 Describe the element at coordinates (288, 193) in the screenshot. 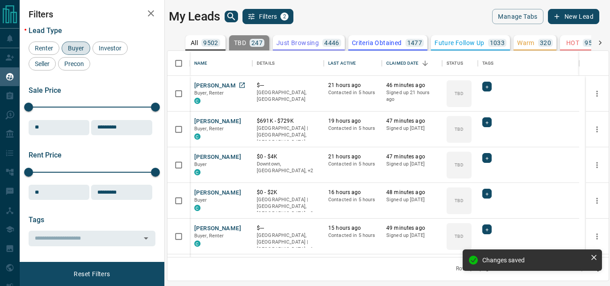

I see `p: $0 - $2K` at that location.